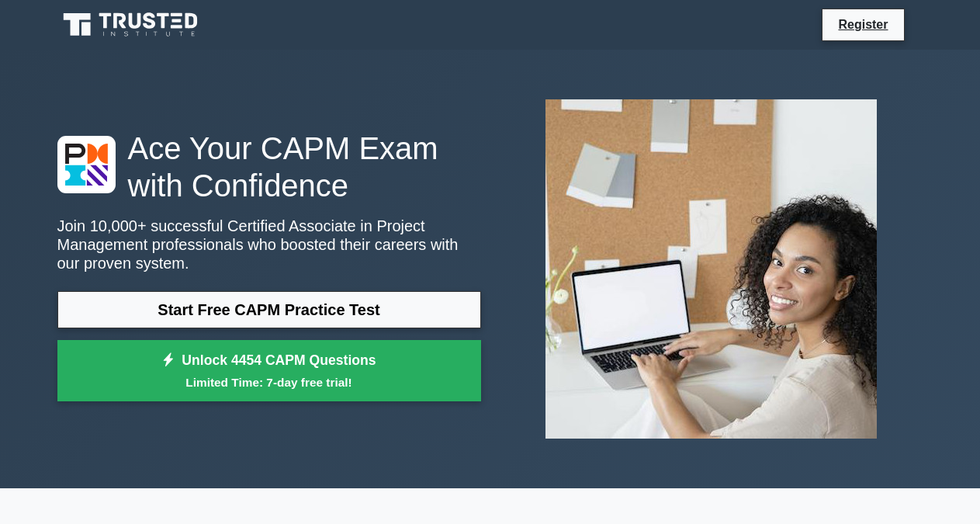 The width and height of the screenshot is (980, 524). What do you see at coordinates (270, 309) in the screenshot?
I see `a: Start Free CAPM Practice Test` at bounding box center [270, 309].